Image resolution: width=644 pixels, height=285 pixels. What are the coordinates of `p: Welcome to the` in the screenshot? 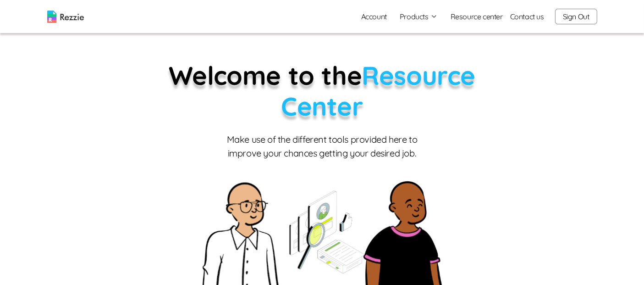 It's located at (322, 91).